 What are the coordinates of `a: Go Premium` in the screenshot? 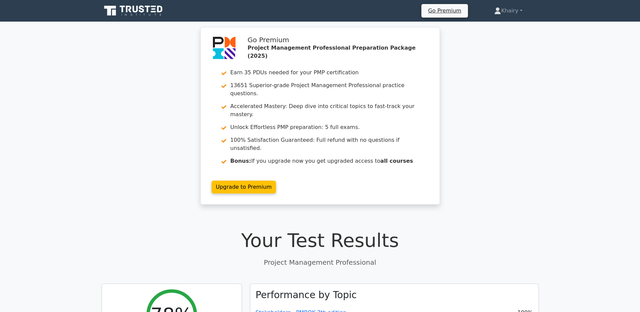 It's located at (445, 10).